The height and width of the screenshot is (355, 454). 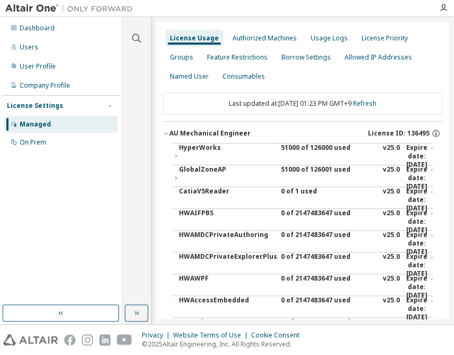 What do you see at coordinates (210, 133) in the screenshot?
I see `div: AU Mechanical Engineer` at bounding box center [210, 133].